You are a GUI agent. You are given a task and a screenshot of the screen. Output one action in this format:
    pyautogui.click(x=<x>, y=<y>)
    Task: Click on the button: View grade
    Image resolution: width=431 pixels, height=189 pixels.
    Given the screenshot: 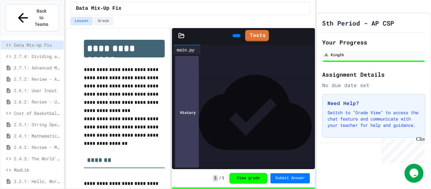 What is the action you would take?
    pyautogui.click(x=248, y=178)
    